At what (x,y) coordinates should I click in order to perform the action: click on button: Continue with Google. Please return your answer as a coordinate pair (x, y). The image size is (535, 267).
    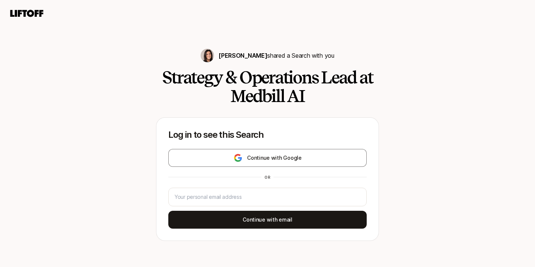
    Looking at the image, I should click on (268, 158).